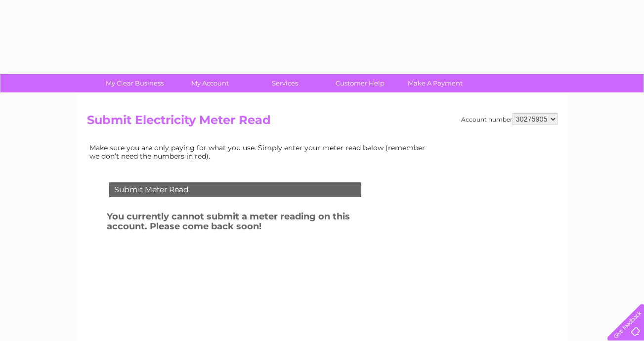 This screenshot has height=341, width=644. What do you see at coordinates (135, 83) in the screenshot?
I see `a: My Clear Business` at bounding box center [135, 83].